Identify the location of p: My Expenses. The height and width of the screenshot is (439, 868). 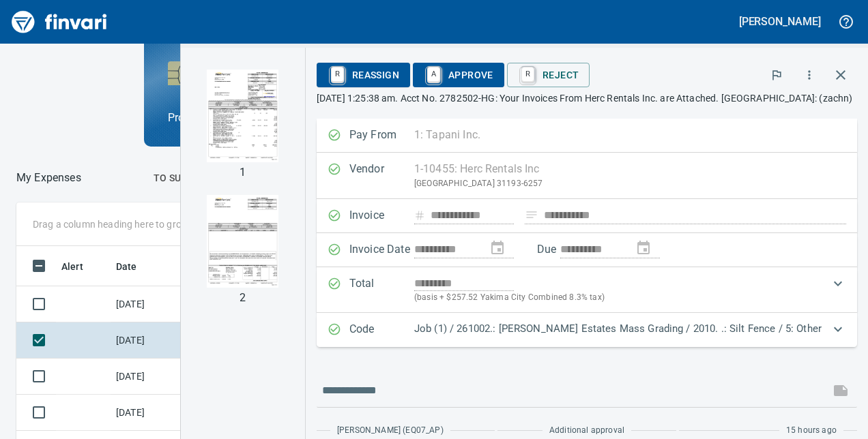
(48, 178).